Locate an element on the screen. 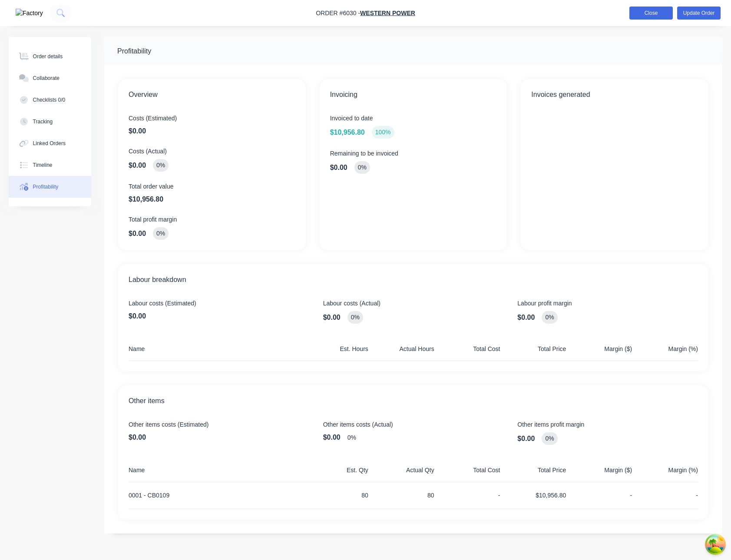 This screenshot has width=731, height=560. div: Linked Orders is located at coordinates (49, 143).